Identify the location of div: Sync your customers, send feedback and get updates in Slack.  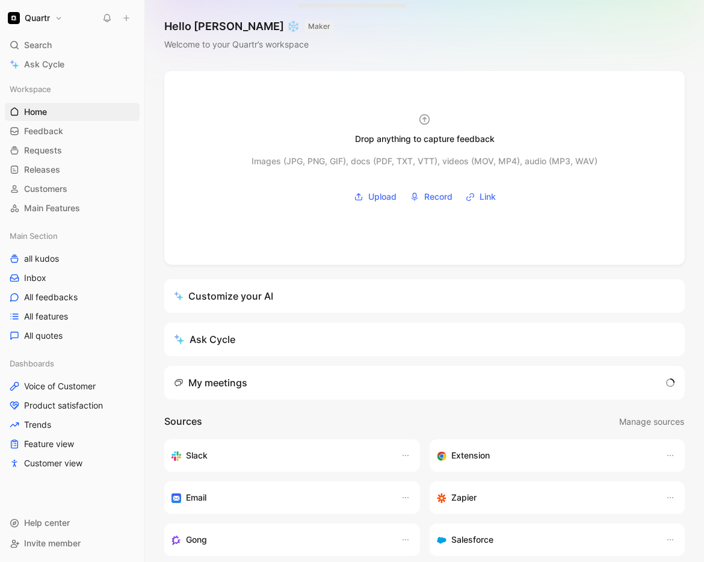
(280, 455).